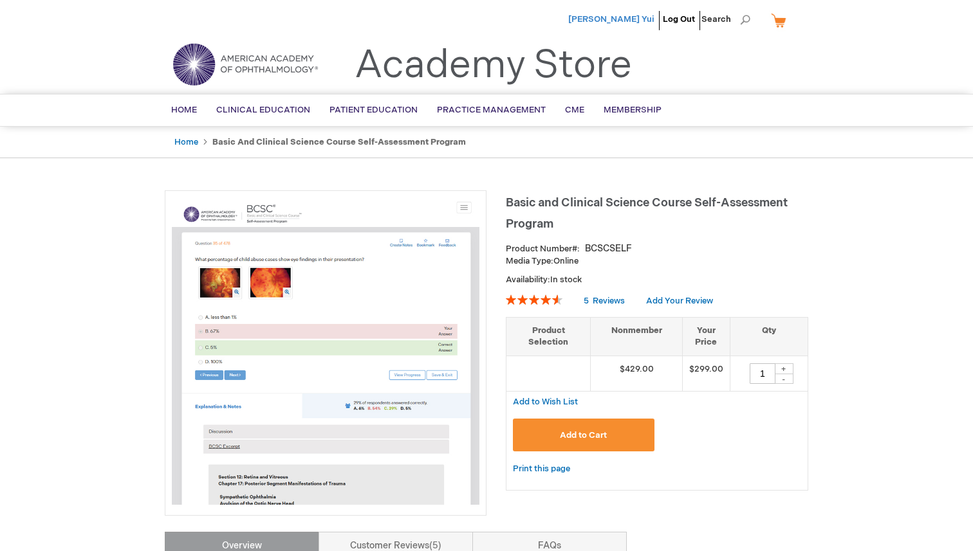  What do you see at coordinates (647, 214) in the screenshot?
I see `span: Basic and Clinical Science Course Self-Assessment Program` at bounding box center [647, 214].